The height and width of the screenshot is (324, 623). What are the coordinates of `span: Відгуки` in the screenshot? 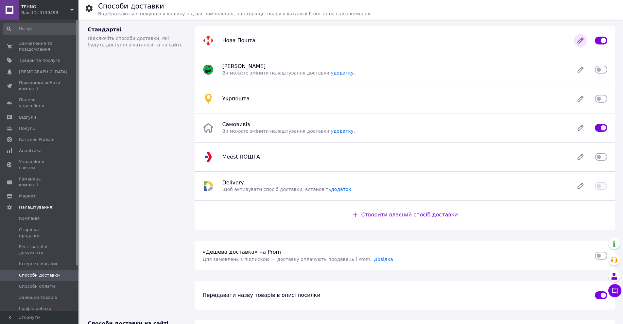 It's located at (27, 117).